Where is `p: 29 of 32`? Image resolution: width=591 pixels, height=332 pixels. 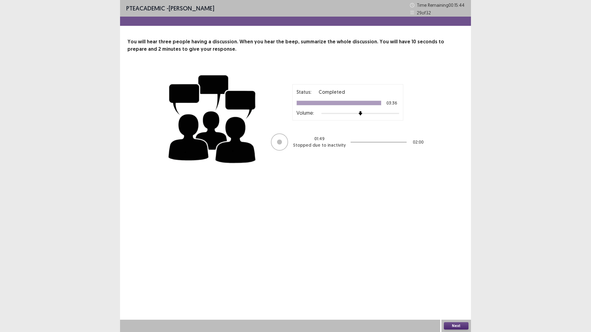 p: 29 of 32 is located at coordinates (424, 13).